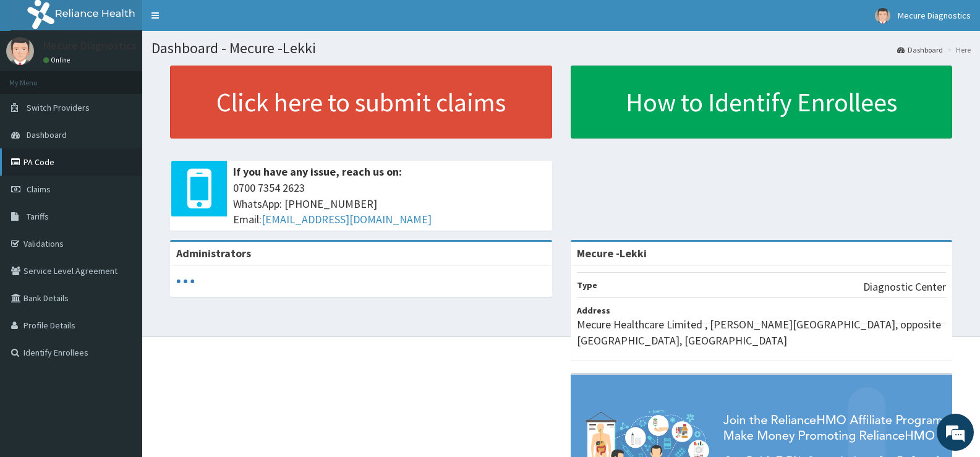  Describe the element at coordinates (561, 48) in the screenshot. I see `h1: Dashboard - Mecure -Lekki` at that location.